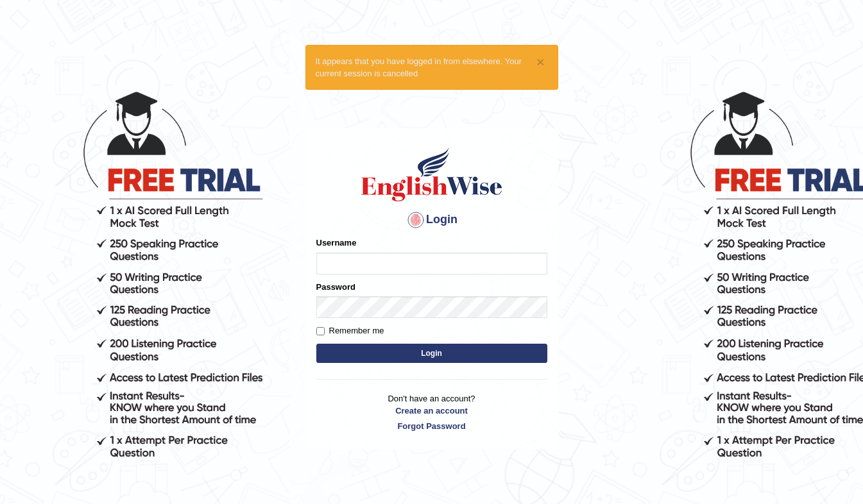  What do you see at coordinates (432, 426) in the screenshot?
I see `a: Forgot Password` at bounding box center [432, 426].